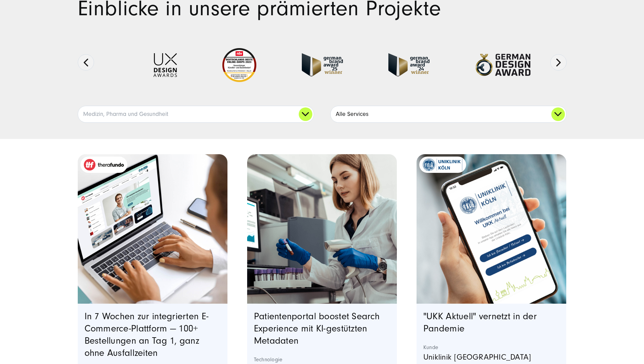 The height and width of the screenshot is (364, 644). I want to click on img: German Brand Award winner 2025 - Full Service Digital Agentur SUNZINET, so click(322, 65).